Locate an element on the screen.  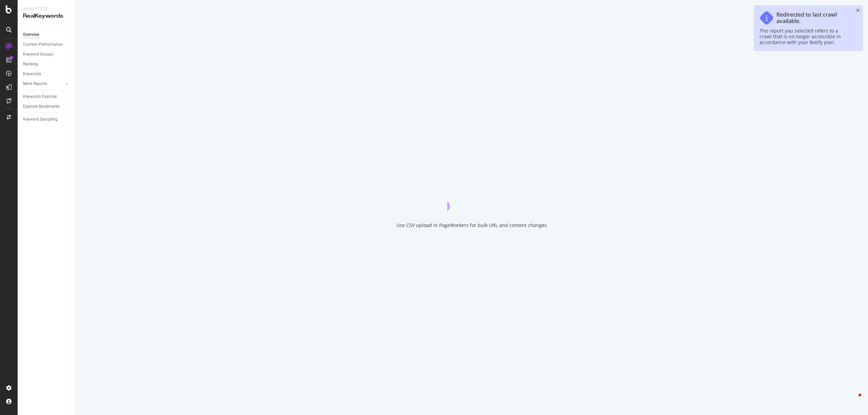
div: Explorer Bookmarks is located at coordinates (41, 106).